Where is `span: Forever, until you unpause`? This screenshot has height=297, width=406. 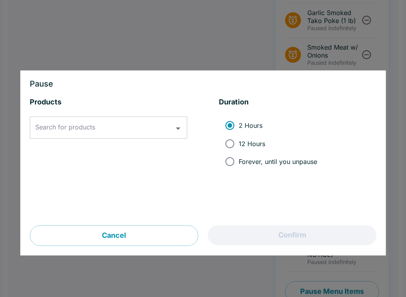
span: Forever, until you unpause is located at coordinates (278, 161).